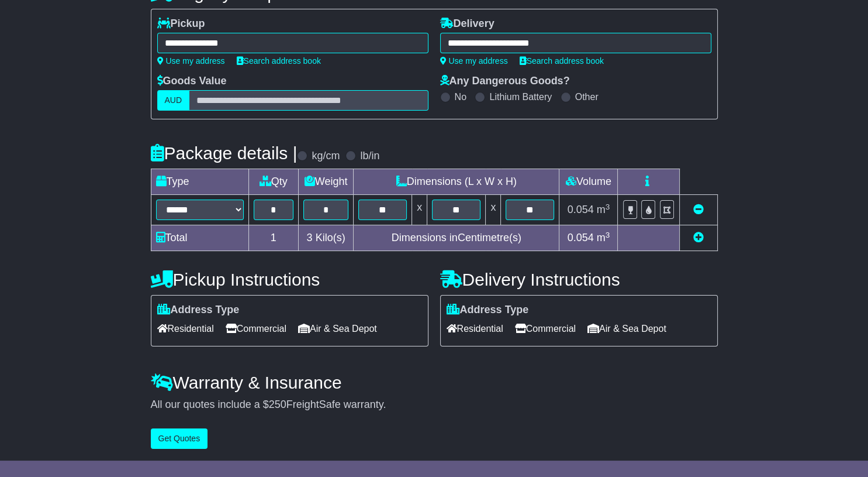  I want to click on td: 1, so click(274, 238).